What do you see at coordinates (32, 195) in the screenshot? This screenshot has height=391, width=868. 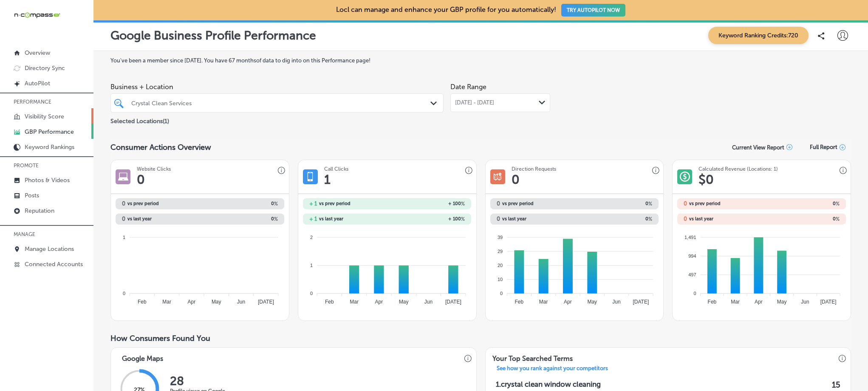 I see `p: Posts` at bounding box center [32, 195].